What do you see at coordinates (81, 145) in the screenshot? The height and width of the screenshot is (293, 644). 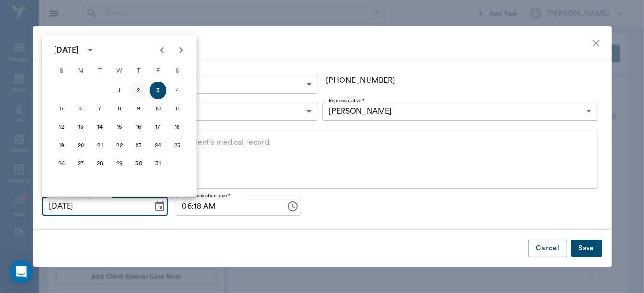 I see `button: 20` at bounding box center [81, 145].